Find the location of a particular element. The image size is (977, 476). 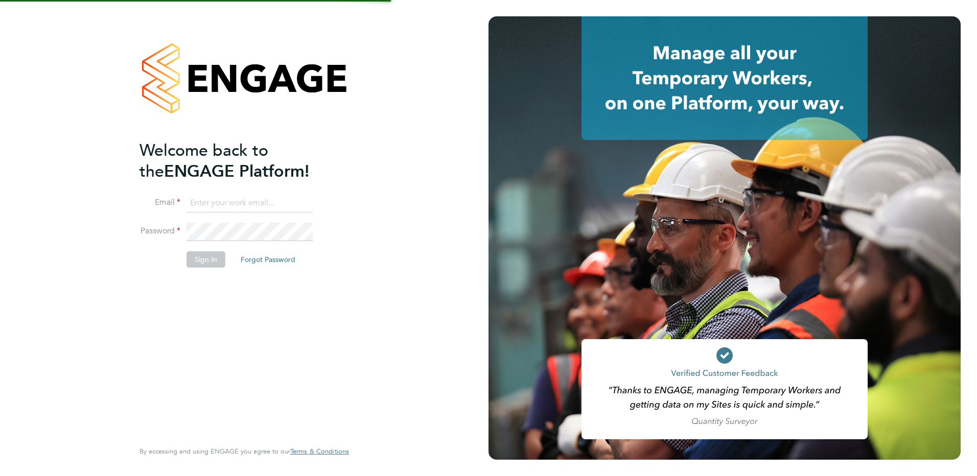

a: Terms & Conditions is located at coordinates (319, 452).